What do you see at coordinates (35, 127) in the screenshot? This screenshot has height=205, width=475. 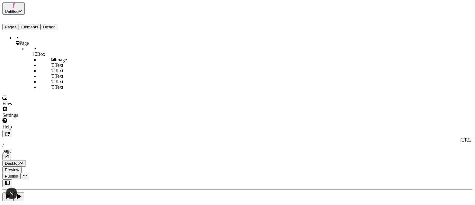 I see `div: Help` at bounding box center [35, 127].